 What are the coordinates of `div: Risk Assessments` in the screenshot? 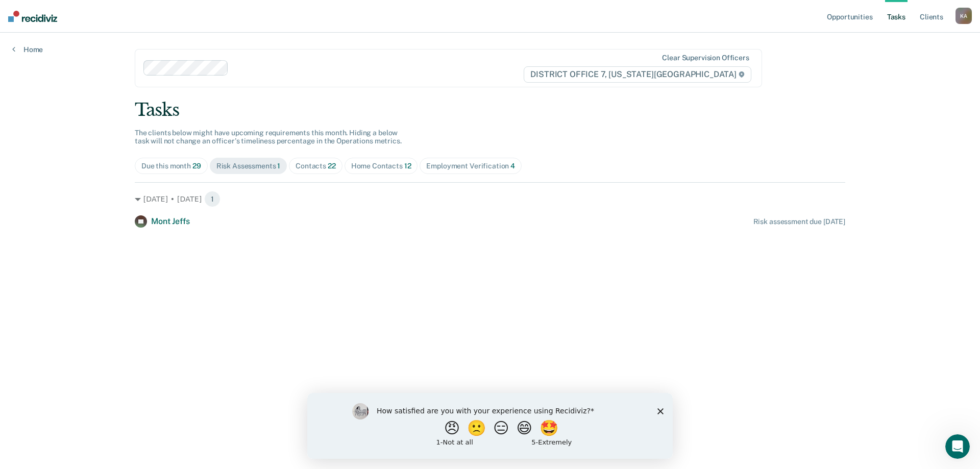 It's located at (249, 165).